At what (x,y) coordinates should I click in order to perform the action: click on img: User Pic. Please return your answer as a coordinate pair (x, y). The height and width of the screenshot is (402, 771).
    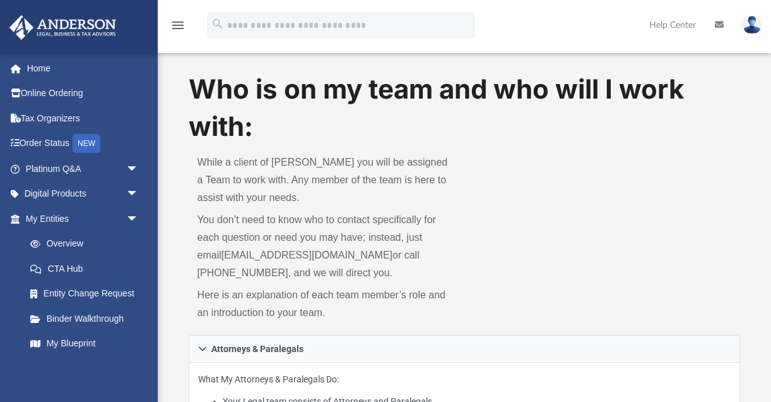
    Looking at the image, I should click on (753, 25).